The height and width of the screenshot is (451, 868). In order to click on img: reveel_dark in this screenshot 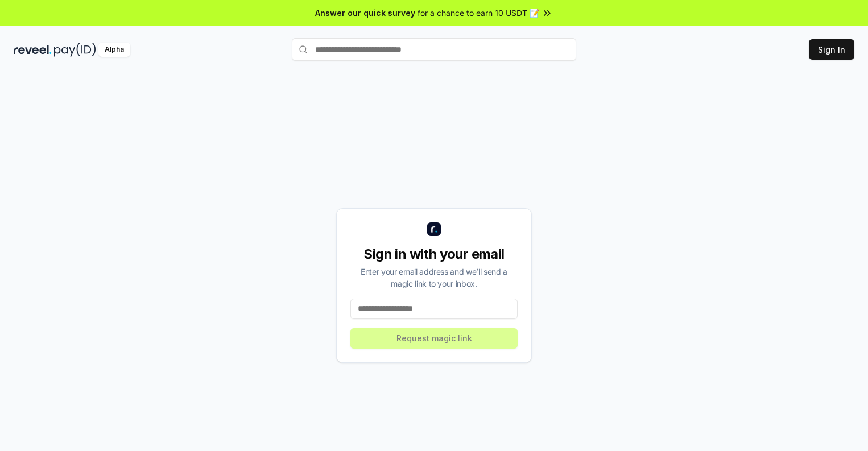, I will do `click(32, 49)`.